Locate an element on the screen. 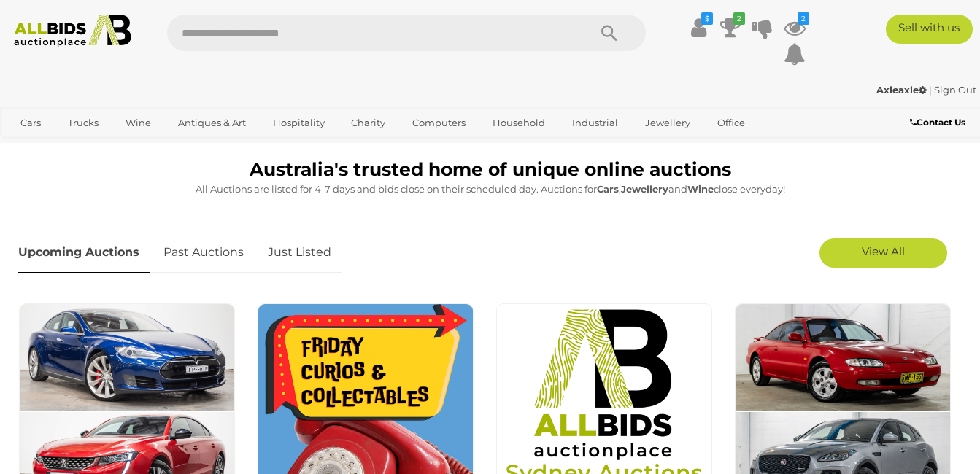 This screenshot has width=980, height=474. a: View All is located at coordinates (883, 253).